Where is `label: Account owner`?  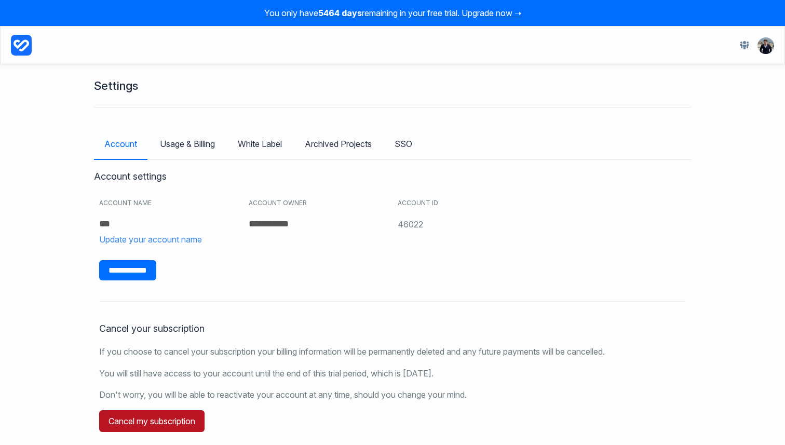
label: Account owner is located at coordinates (278, 203).